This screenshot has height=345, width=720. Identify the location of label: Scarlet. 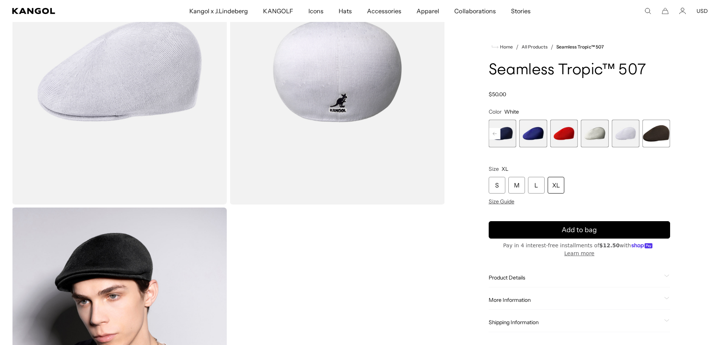
(564, 133).